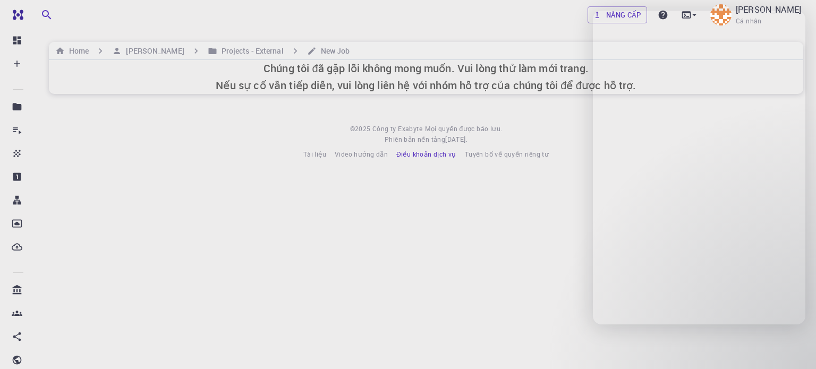 This screenshot has height=369, width=816. What do you see at coordinates (721, 15) in the screenshot?
I see `img: Hoàng Tuấn Phong` at bounding box center [721, 15].